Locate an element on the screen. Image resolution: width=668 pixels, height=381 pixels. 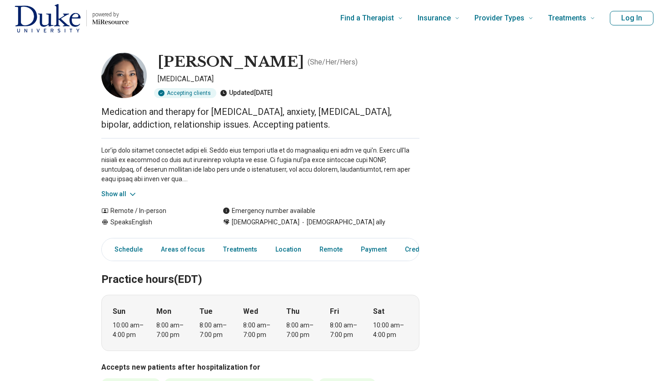
div: When does the program meet? is located at coordinates (260, 323).